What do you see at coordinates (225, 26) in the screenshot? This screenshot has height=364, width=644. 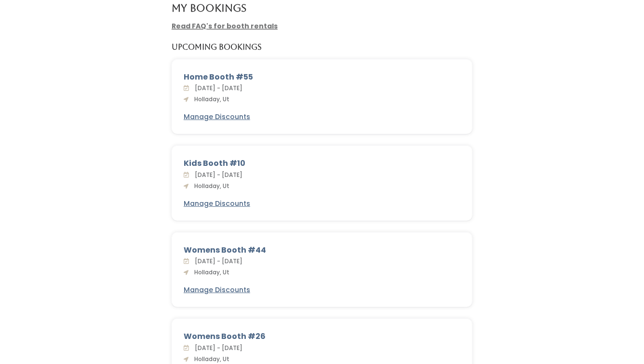 I see `a: Read FAQ's for booth rentals` at bounding box center [225, 26].